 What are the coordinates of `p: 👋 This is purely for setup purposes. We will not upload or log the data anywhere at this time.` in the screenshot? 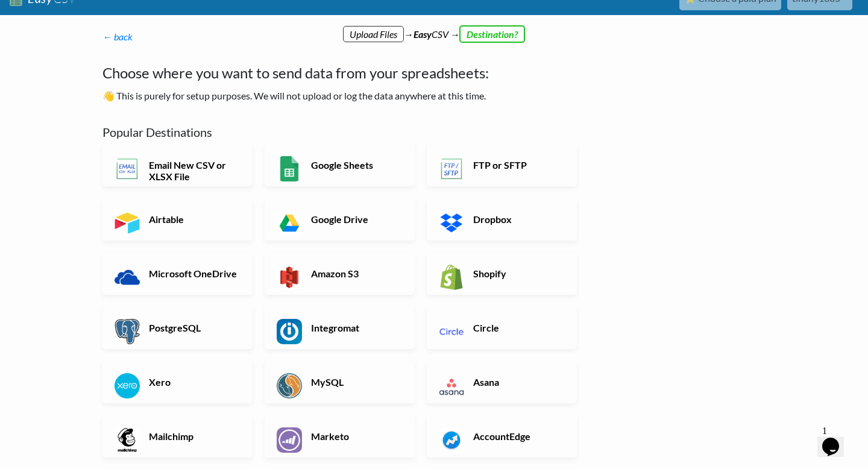 It's located at (348, 96).